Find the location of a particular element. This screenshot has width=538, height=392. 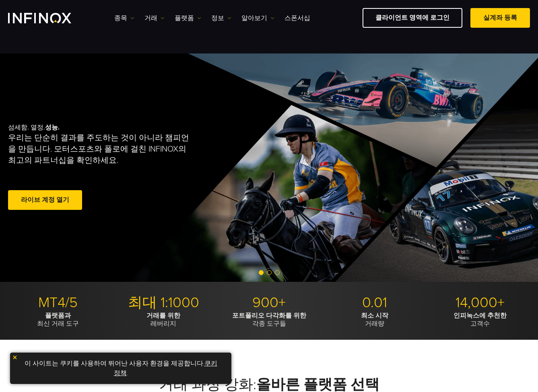

p: 거래량 is located at coordinates (374, 319).